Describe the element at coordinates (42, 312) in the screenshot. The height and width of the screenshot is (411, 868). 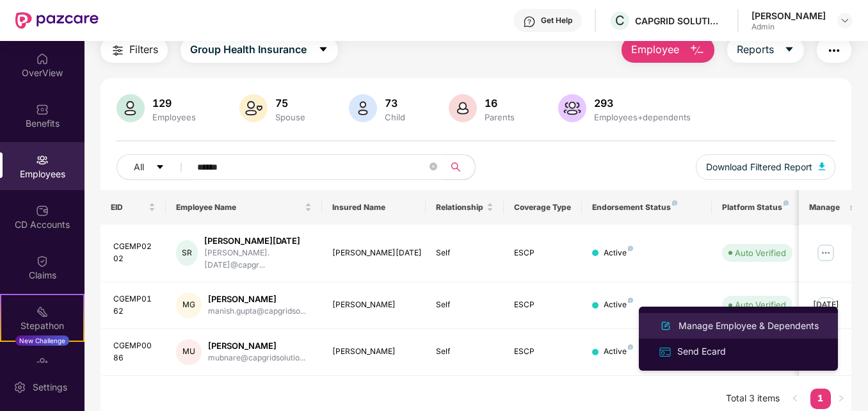
I see `img: svg+xml;base64,PHN2ZyB4bWxucz0iaHR0cDovL3d3dy53My5vcmcvMjAwMC9zdmciIHdpZHRoPSIyMSIgaGVpZ2h0PSIyMC...` at that location.